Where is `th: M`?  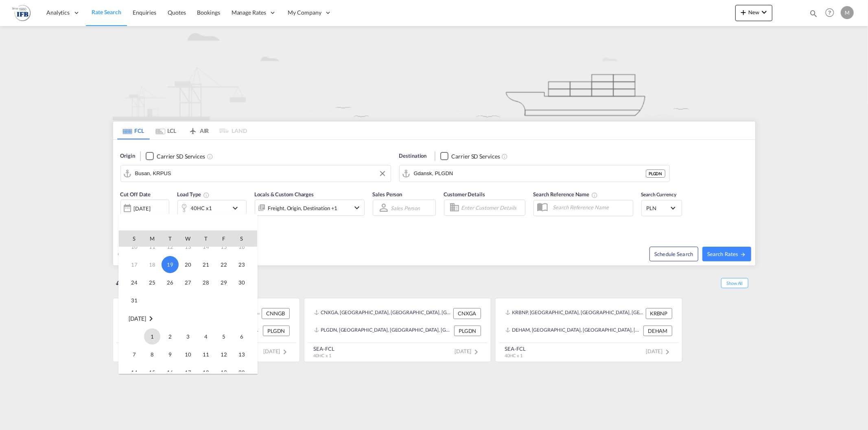
th: M is located at coordinates (152, 239).